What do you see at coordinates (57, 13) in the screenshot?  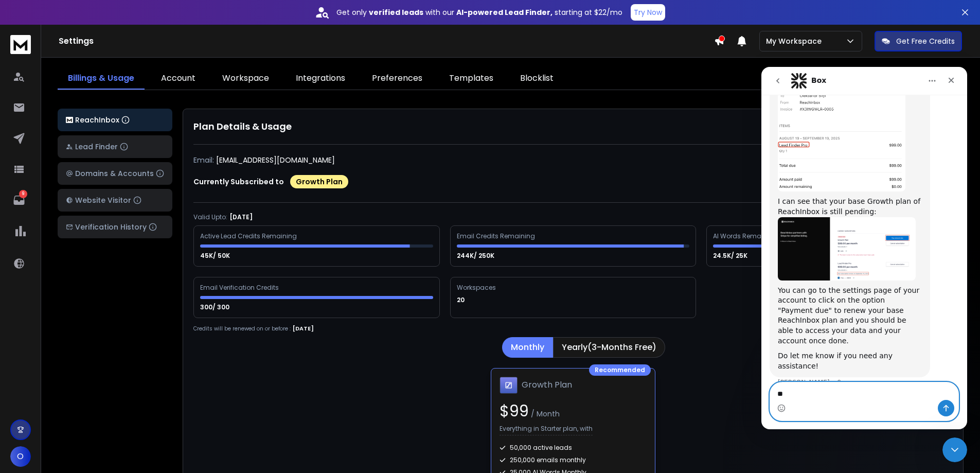 I see `h1: Box` at bounding box center [57, 13].